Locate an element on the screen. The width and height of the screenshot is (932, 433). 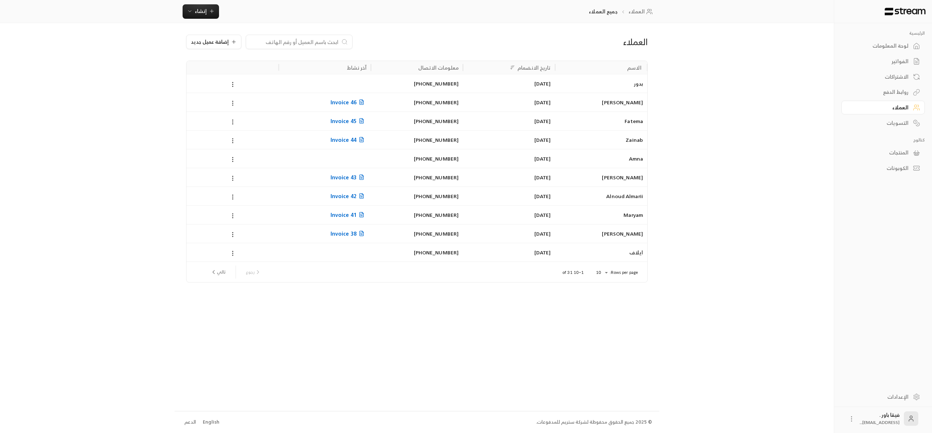
div: Maryam is located at coordinates (601, 215).